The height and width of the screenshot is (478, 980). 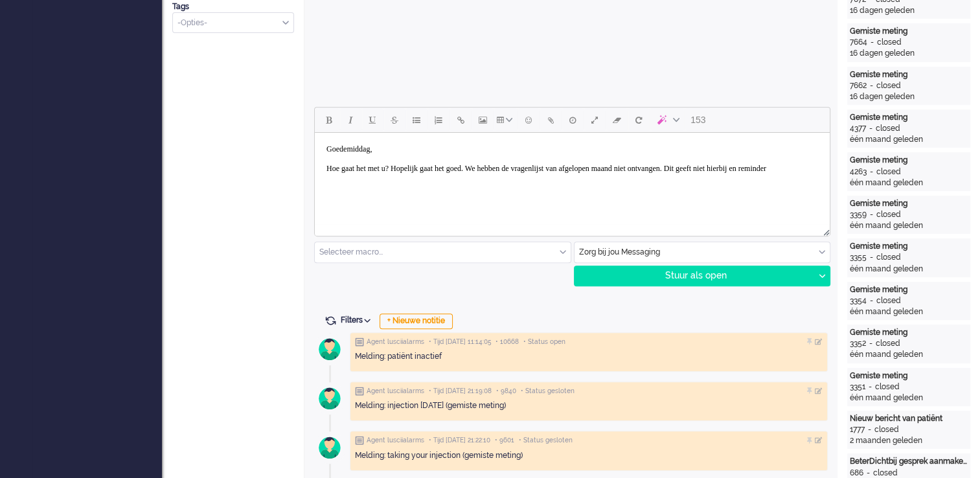 I want to click on div: + Nieuwe notitie, so click(x=416, y=321).